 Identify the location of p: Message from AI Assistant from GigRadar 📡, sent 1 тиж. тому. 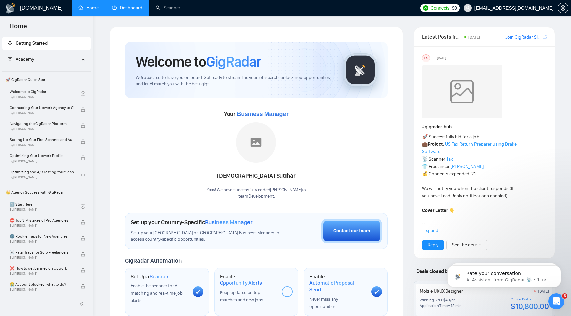
(72, 29).